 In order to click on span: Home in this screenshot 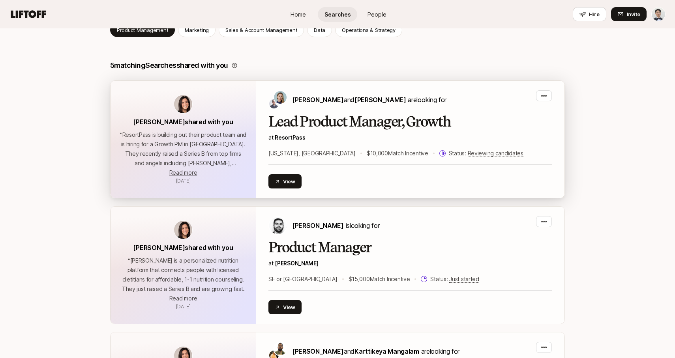, I will do `click(298, 14)`.